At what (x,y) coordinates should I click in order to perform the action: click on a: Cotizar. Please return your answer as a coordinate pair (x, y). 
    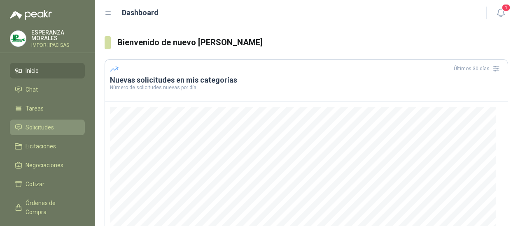
    Looking at the image, I should click on (47, 184).